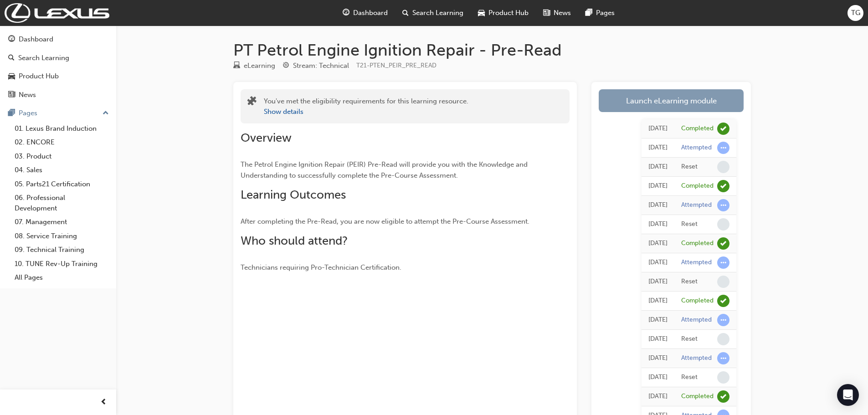  Describe the element at coordinates (365, 13) in the screenshot. I see `a: guage-iconDashboard` at that location.